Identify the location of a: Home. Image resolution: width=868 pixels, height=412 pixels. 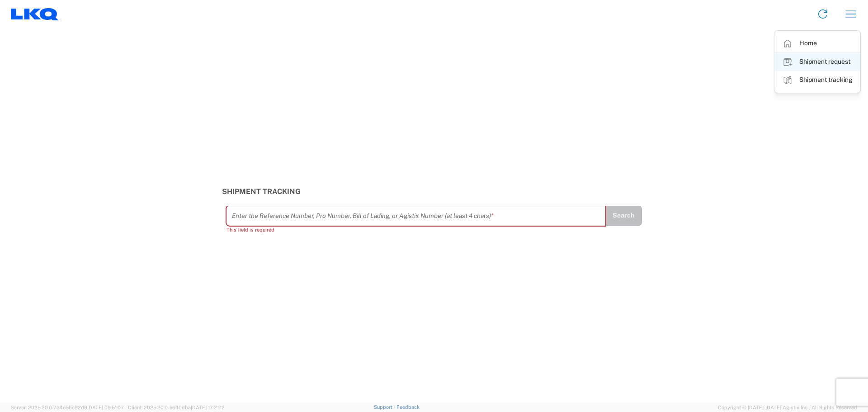
(818, 43).